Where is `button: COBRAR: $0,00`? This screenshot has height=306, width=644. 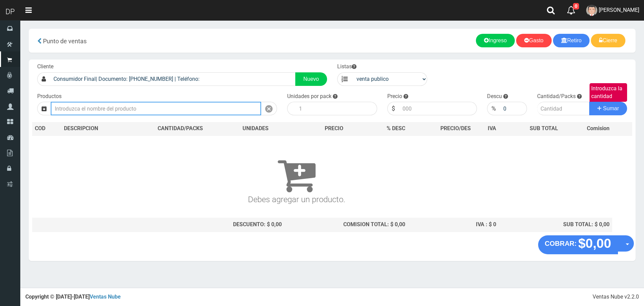 button: COBRAR: $0,00 is located at coordinates (578, 245).